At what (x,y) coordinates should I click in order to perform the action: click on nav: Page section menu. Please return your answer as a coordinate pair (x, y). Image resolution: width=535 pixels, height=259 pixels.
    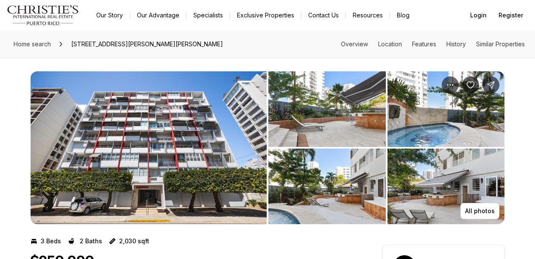
    Looking at the image, I should click on (433, 44).